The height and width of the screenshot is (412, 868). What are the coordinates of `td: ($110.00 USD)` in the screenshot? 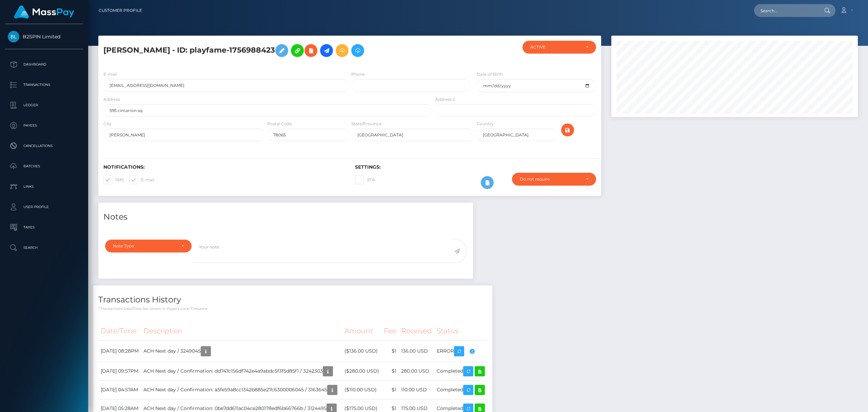 It's located at (362, 389).